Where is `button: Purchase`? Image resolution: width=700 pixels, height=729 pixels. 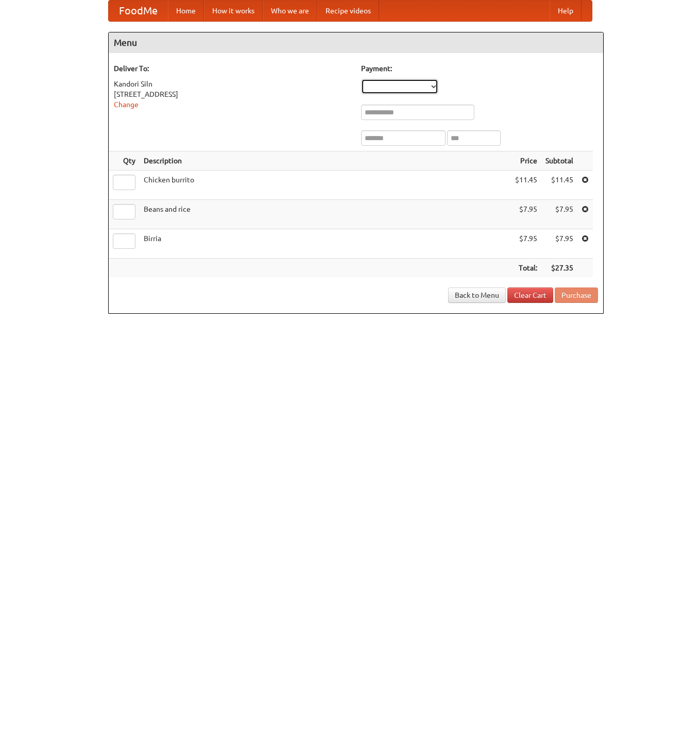
button: Purchase is located at coordinates (576, 296).